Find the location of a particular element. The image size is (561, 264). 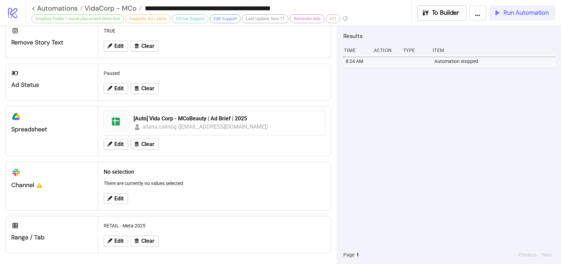

div: Action is located at coordinates (386, 50).